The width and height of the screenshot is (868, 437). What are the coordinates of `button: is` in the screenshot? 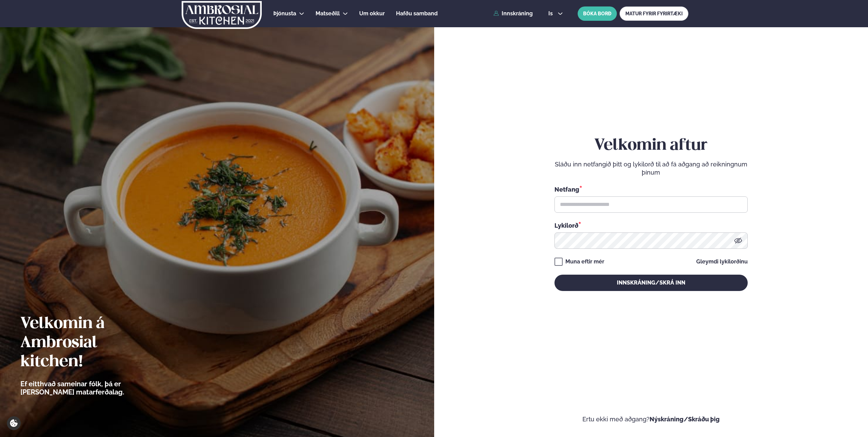 It's located at (556, 14).